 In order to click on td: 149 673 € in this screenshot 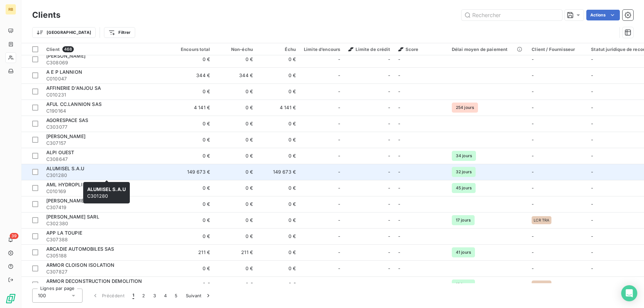, I will do `click(192, 172)`.